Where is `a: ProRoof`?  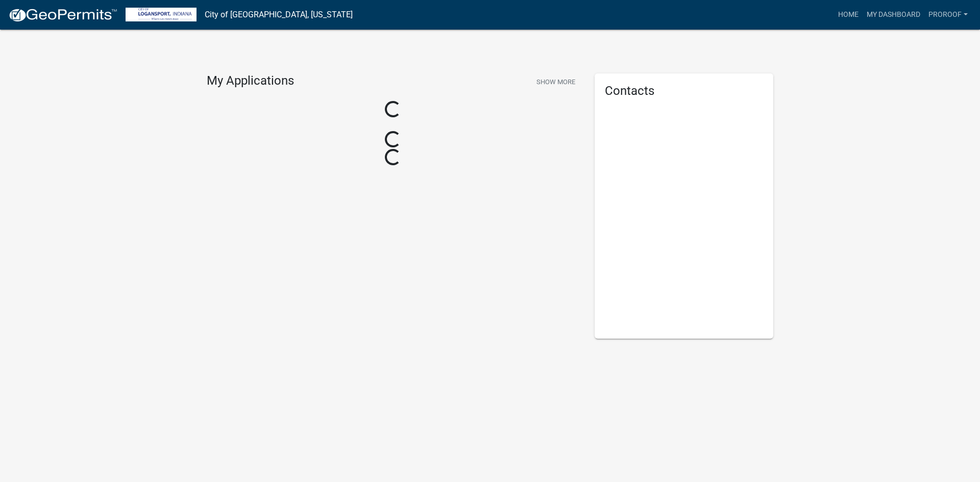
a: ProRoof is located at coordinates (947, 15).